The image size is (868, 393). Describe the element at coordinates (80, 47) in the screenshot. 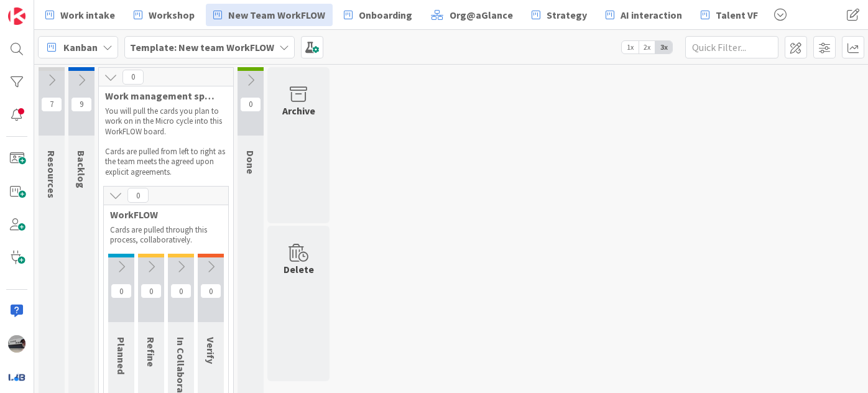

I see `span: Kanban` at that location.